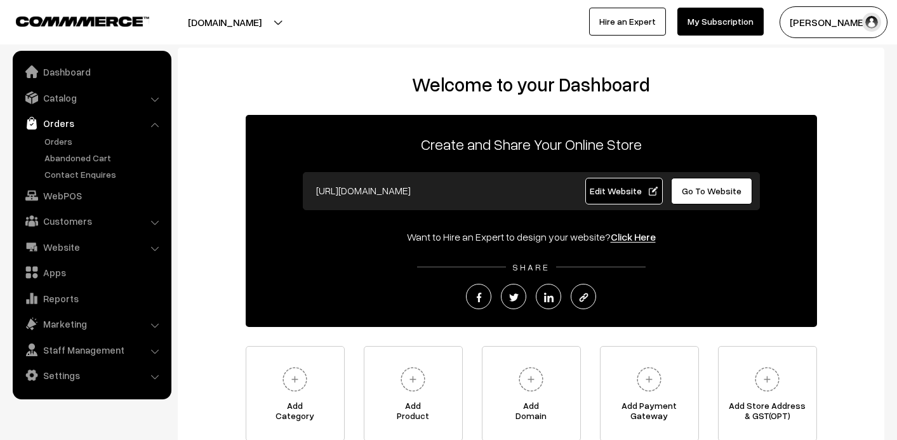  Describe the element at coordinates (91, 298) in the screenshot. I see `a: Reports` at that location.